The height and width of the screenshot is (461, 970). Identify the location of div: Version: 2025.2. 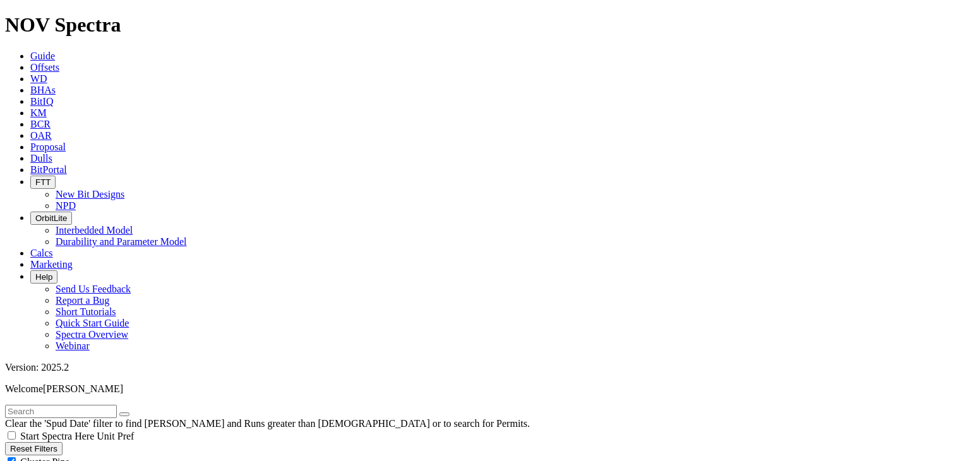
(485, 368).